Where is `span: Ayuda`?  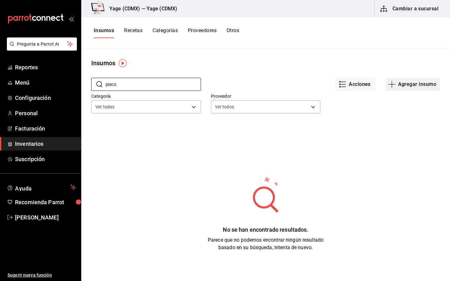
span: Ayuda is located at coordinates (41, 187).